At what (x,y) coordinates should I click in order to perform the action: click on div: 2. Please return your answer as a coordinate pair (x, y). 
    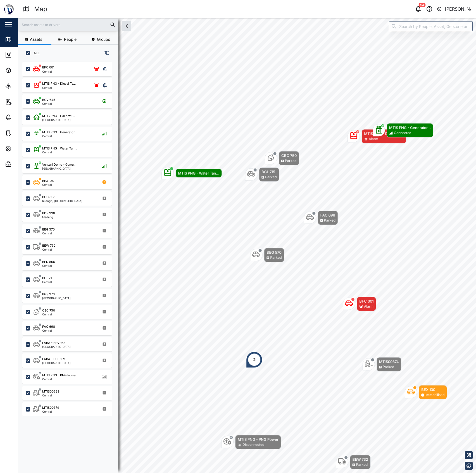
    Looking at the image, I should click on (255, 359).